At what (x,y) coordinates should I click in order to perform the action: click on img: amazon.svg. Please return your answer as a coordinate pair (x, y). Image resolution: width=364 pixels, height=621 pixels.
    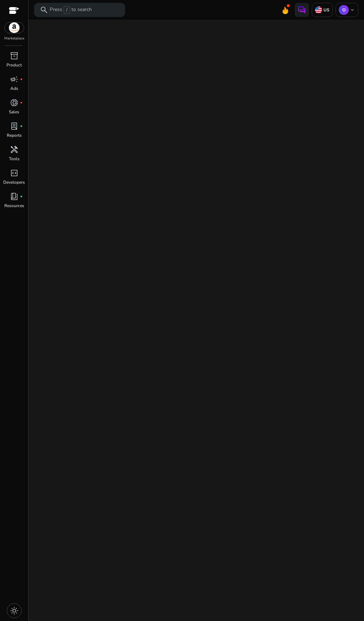
    Looking at the image, I should click on (15, 28).